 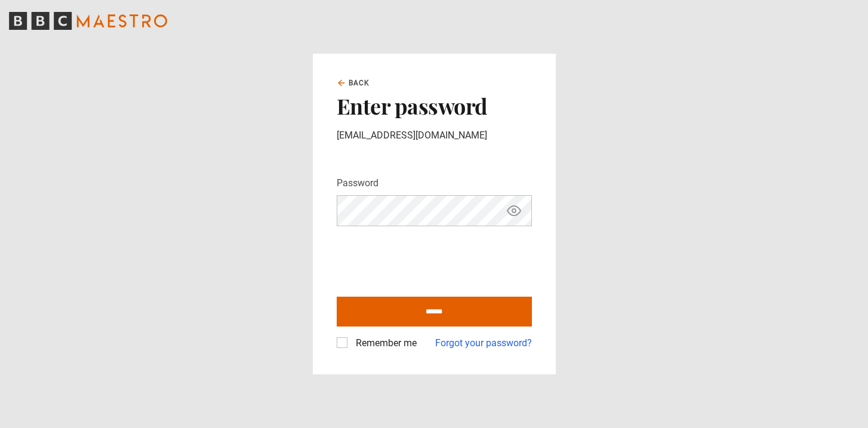 What do you see at coordinates (384, 344) in the screenshot?
I see `label: Remember me` at bounding box center [384, 344].